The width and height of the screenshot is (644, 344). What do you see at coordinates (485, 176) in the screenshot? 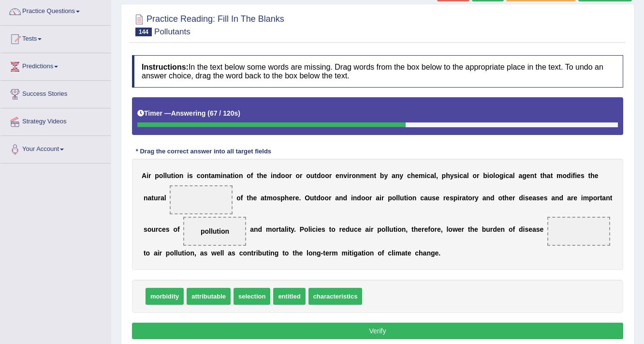
I see `b: b` at bounding box center [485, 176].